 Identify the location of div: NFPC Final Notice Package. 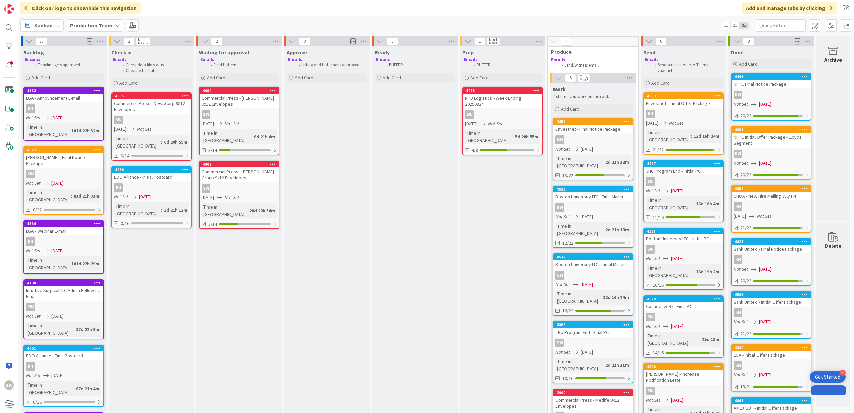
(771, 84).